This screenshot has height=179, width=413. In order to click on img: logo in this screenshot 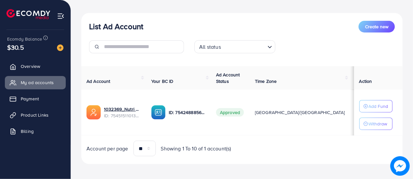, I will do `click(28, 14)`.